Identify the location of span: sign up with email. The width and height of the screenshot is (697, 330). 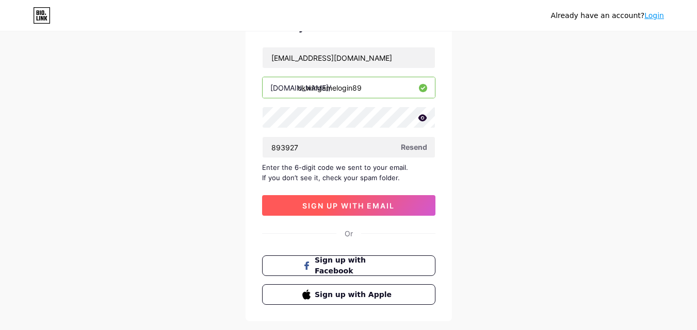
(348, 206).